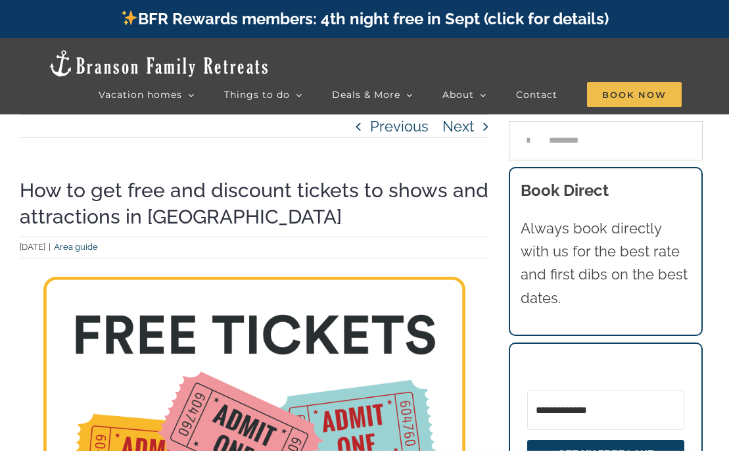 The width and height of the screenshot is (729, 451). What do you see at coordinates (606, 263) in the screenshot?
I see `p: Always book directly with us for the best rate and first dibs on the best dates.` at bounding box center [606, 263].